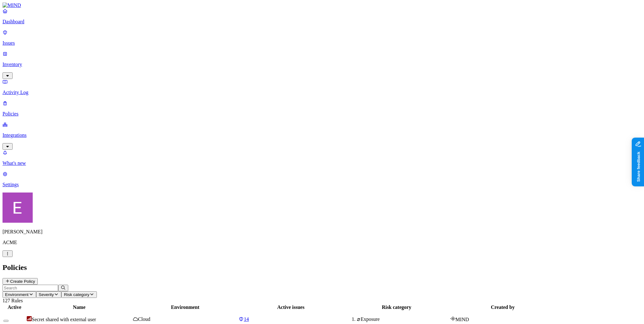 The image size is (644, 324). Describe the element at coordinates (322, 185) in the screenshot. I see `p: Settings` at that location.